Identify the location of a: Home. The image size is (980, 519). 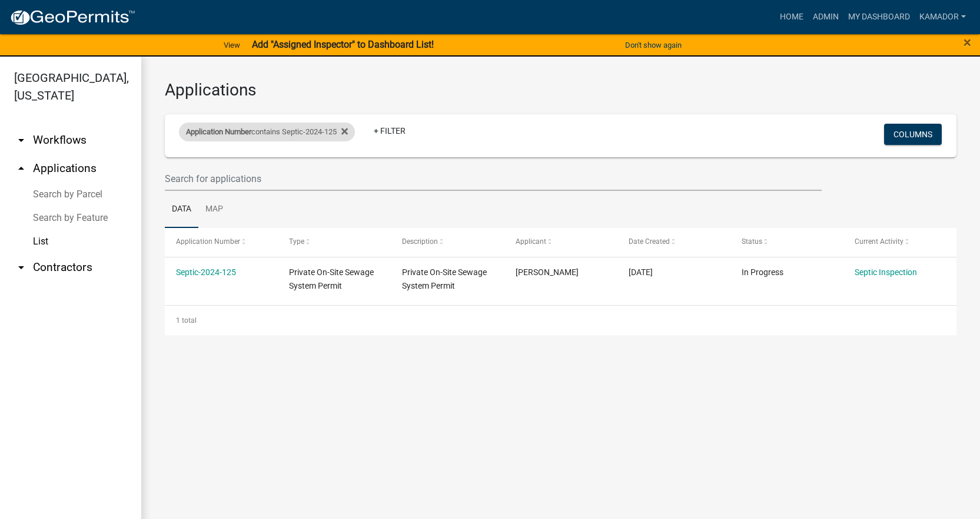
(791, 17).